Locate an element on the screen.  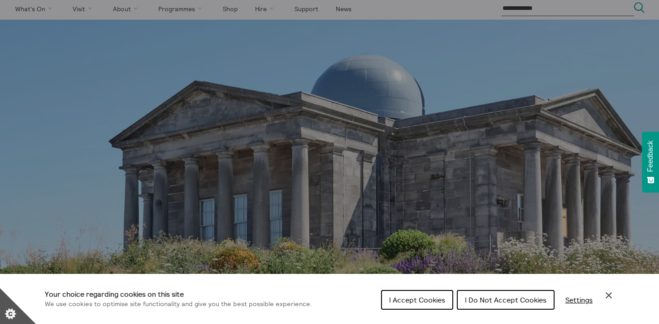
span: I Accept Cookies is located at coordinates (417, 300).